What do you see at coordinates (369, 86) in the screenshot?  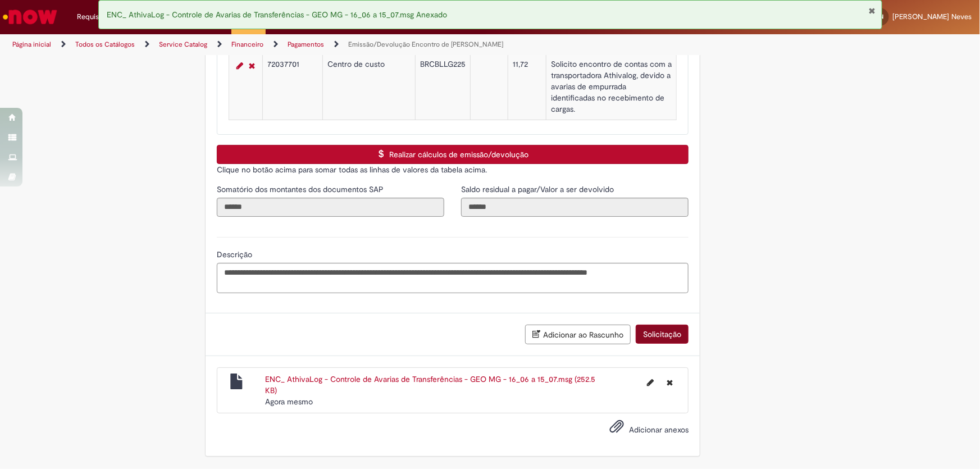 I see `td: Centro de custo` at bounding box center [369, 86].